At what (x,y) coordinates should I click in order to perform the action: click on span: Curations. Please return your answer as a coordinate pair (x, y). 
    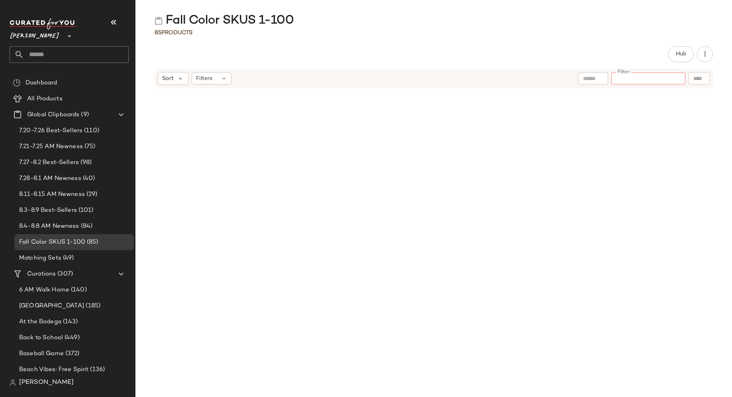
    Looking at the image, I should click on (41, 274).